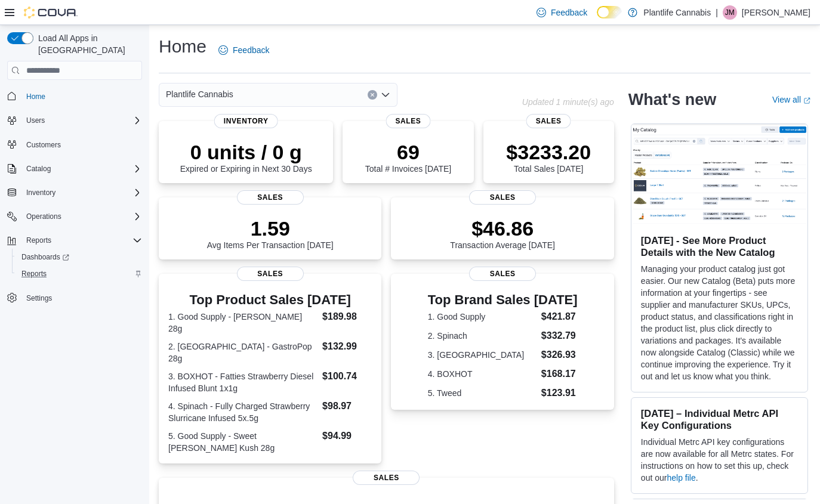  I want to click on dd: $132.99, so click(347, 346).